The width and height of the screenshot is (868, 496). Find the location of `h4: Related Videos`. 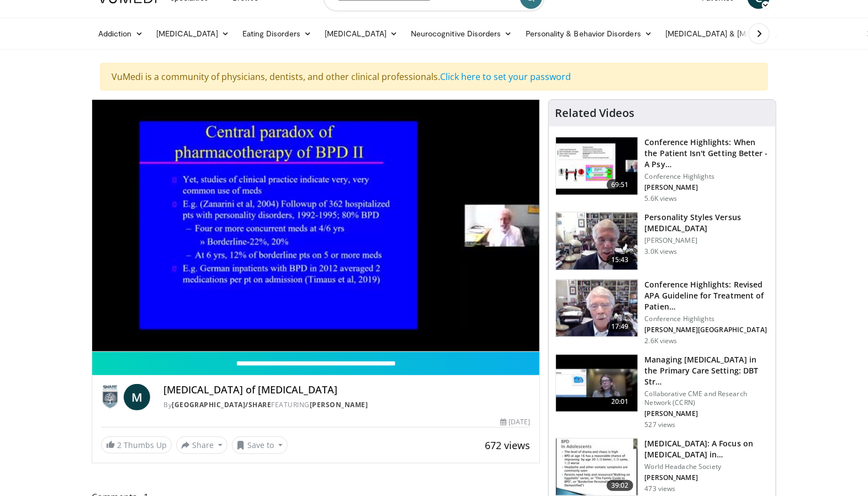

h4: Related Videos is located at coordinates (595, 113).